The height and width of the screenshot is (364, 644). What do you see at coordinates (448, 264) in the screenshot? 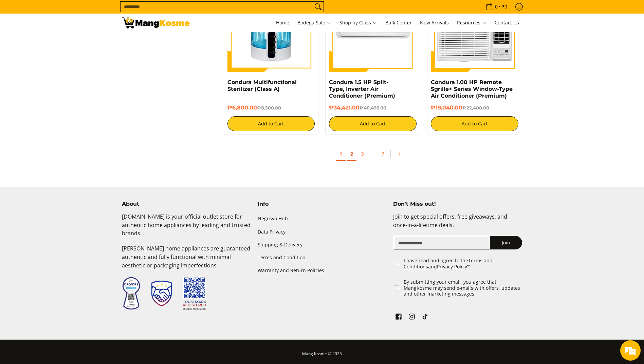
I see `a: Terms and Conditions` at bounding box center [448, 264].